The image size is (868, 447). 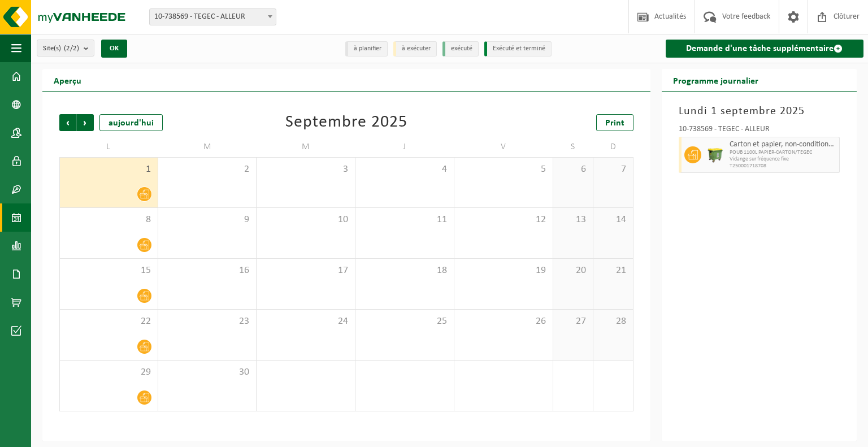 What do you see at coordinates (782, 145) in the screenshot?
I see `span: Carton et papier, non-conditionné (industriel)` at bounding box center [782, 145].